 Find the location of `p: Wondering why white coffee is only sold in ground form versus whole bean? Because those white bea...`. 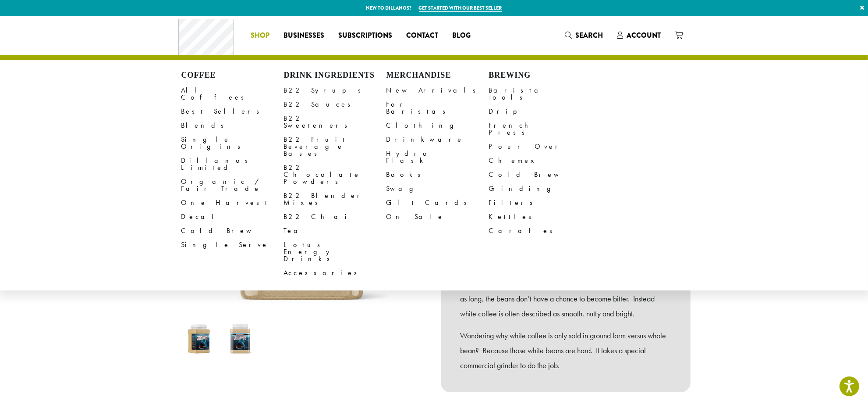

p: Wondering why white coffee is only sold in ground form versus whole bean? Because those white bea... is located at coordinates (566, 350).